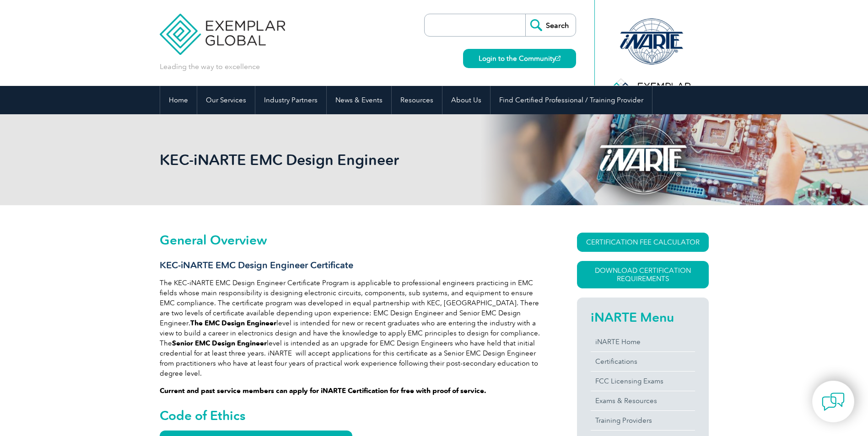 The width and height of the screenshot is (868, 436). I want to click on a: Login to the Community, so click(519, 58).